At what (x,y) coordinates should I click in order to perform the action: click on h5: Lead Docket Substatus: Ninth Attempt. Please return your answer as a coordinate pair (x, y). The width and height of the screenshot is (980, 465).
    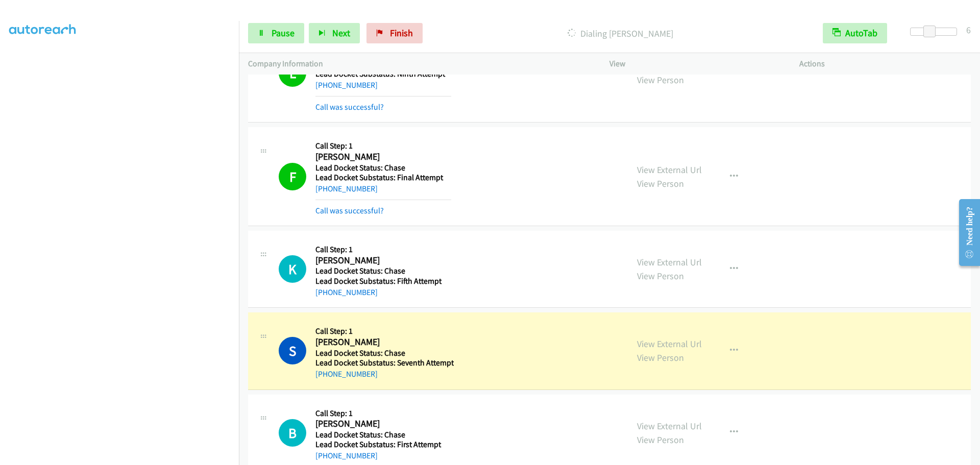
    Looking at the image, I should click on (384, 74).